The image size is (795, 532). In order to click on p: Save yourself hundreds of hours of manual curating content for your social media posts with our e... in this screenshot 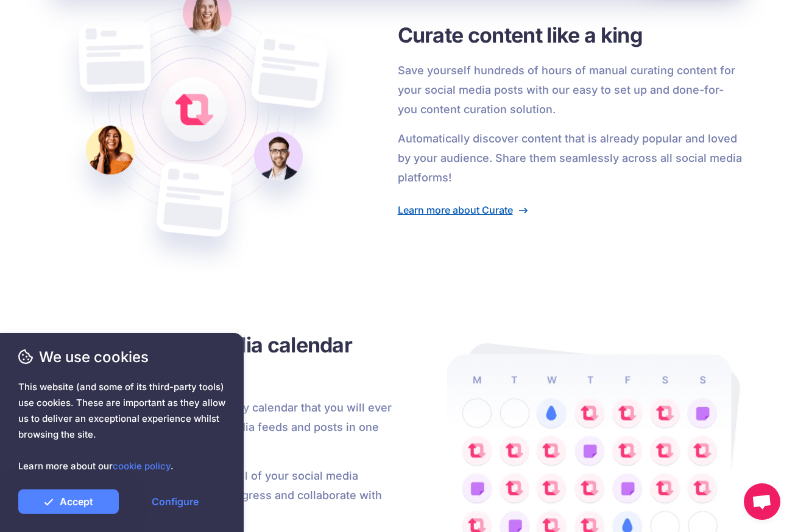, I will do `click(569, 90)`.